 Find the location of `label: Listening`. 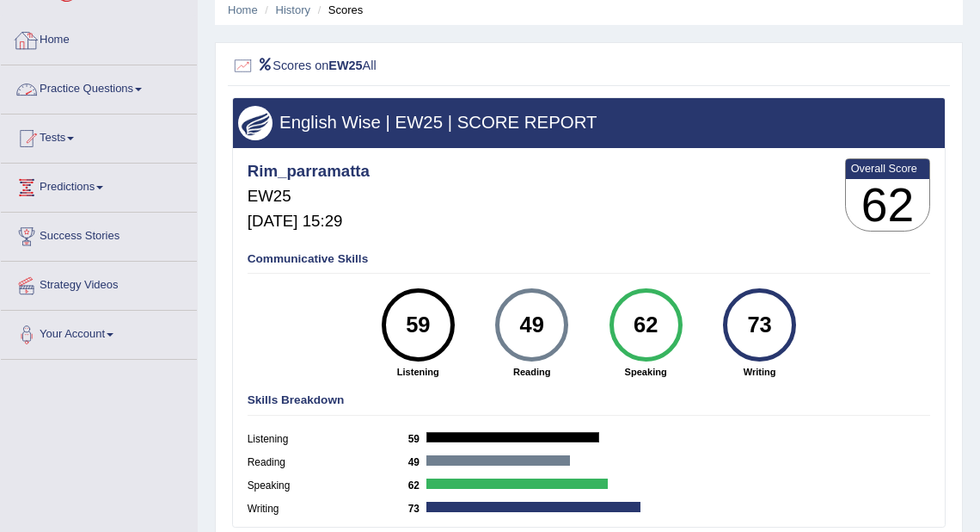

label: Listening is located at coordinates (328, 439).